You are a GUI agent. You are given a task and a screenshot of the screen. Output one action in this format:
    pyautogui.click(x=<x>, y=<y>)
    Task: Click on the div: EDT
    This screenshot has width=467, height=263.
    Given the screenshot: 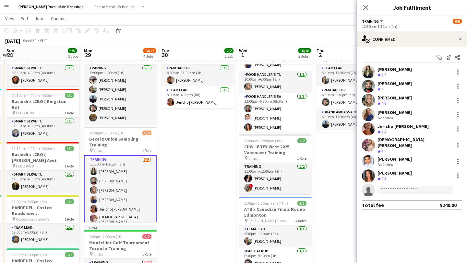 What is the action you would take?
    pyautogui.click(x=43, y=41)
    